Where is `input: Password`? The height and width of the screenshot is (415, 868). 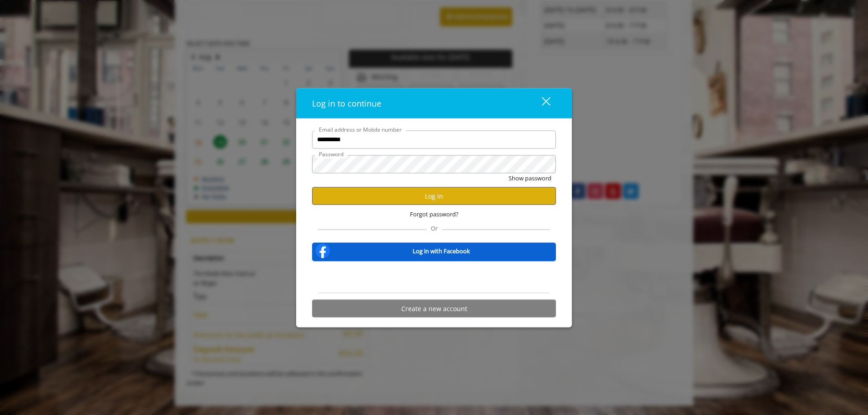 input: Password is located at coordinates (434, 164).